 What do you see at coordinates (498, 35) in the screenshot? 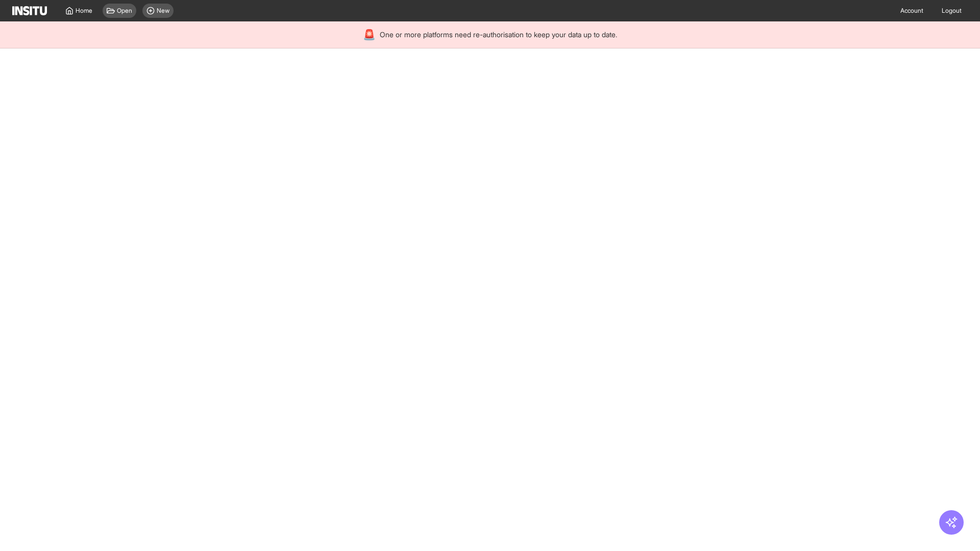
I see `span: One or more platforms need re-authorisation to keep your data up to date.` at bounding box center [498, 35].